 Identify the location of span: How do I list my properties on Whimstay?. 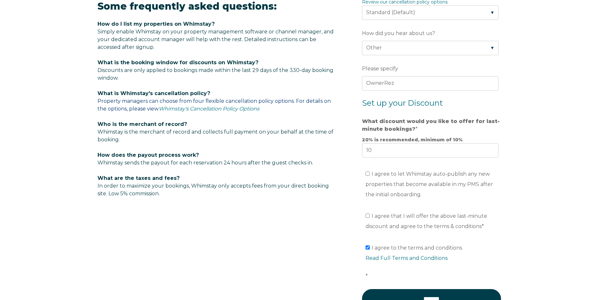
(156, 24).